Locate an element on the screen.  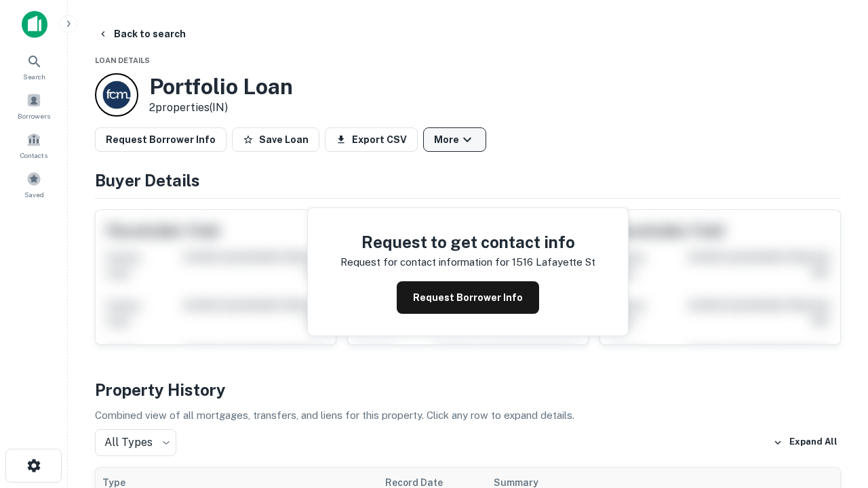
div: All Types is located at coordinates (136, 443).